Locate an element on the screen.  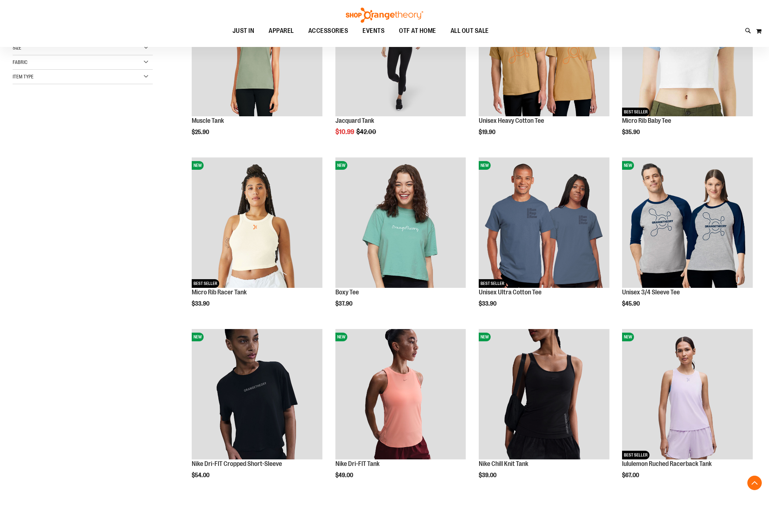
a: Boxy Tee is located at coordinates (347, 292).